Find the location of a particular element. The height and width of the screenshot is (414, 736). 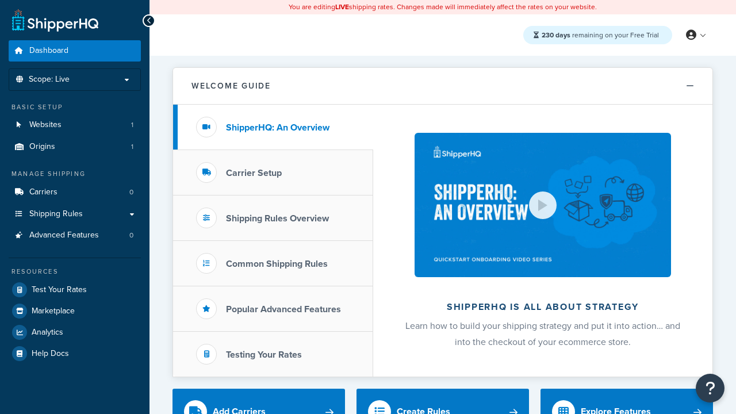

span: Origins is located at coordinates (42, 147).